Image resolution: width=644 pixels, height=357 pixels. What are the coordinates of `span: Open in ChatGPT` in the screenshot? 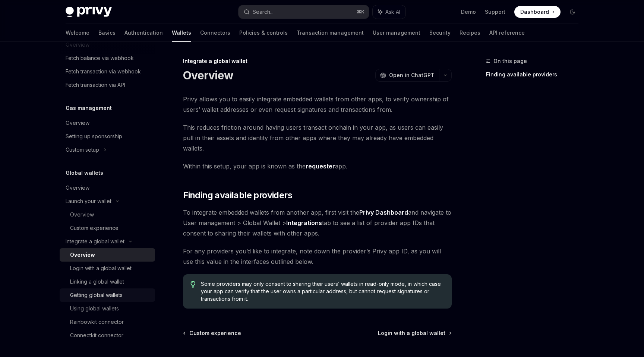 It's located at (412, 75).